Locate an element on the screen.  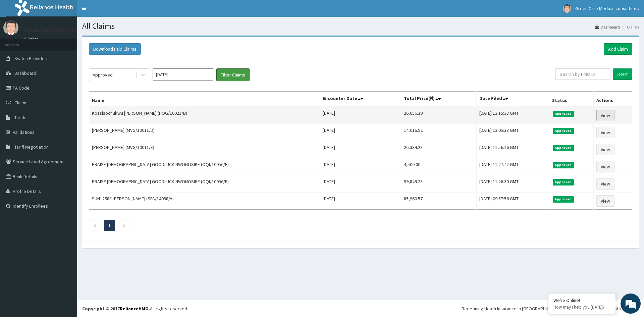
th: Name is located at coordinates (204, 99).